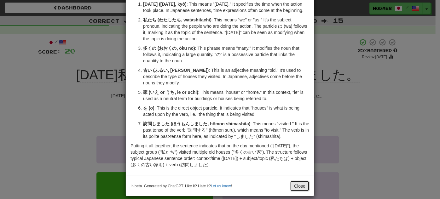  Describe the element at coordinates (226, 55) in the screenshot. I see `p: : This phrase means "many." It modifies the noun that follows it, indicating a large quantity. "の...` at that location.